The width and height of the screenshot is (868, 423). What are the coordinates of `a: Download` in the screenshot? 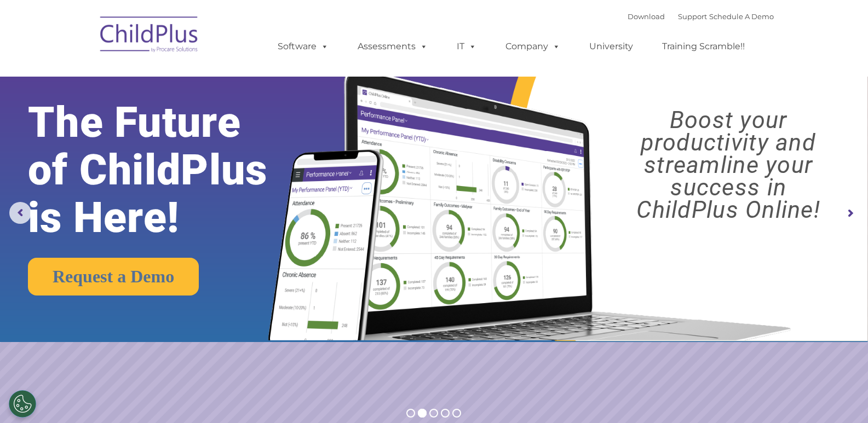 It's located at (646, 16).